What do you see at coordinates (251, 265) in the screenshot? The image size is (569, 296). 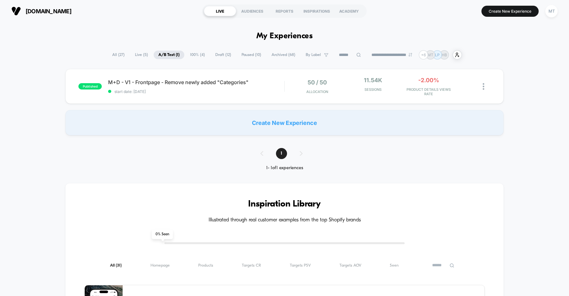 I see `span: Targets CR` at bounding box center [251, 265].